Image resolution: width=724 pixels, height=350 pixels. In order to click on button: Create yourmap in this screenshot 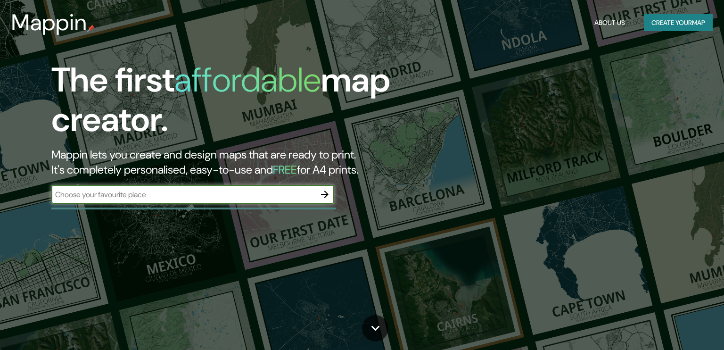, I will do `click(678, 23)`.